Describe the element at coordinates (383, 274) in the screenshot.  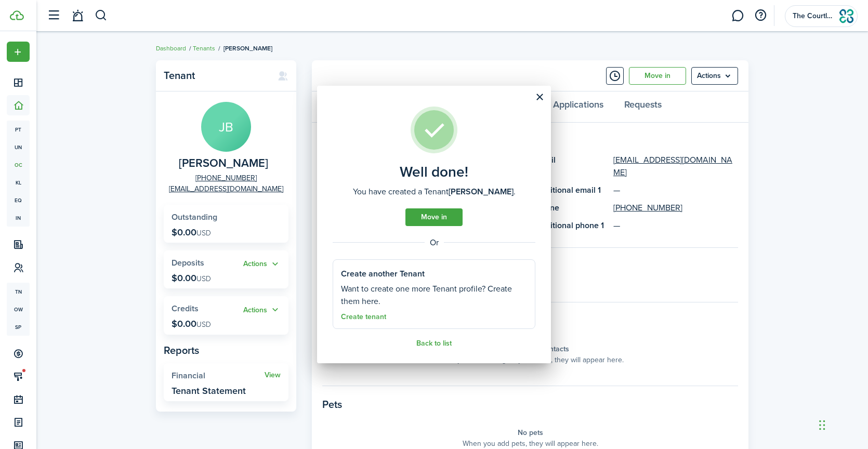
I see `well-done-section-title: Create another Tenant` at that location.